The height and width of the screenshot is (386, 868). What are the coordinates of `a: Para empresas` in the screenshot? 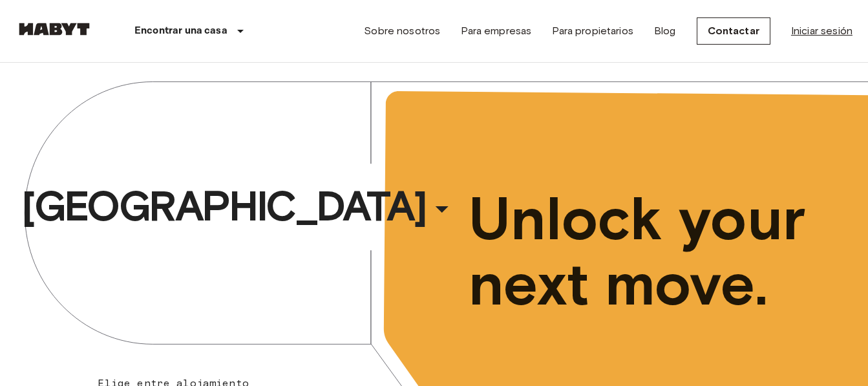 It's located at (496, 31).